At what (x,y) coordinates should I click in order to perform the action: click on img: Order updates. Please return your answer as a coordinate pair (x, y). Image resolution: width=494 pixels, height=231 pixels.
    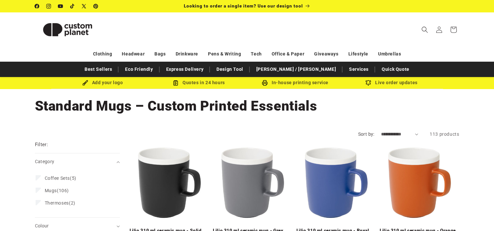
    Looking at the image, I should click on (368, 83).